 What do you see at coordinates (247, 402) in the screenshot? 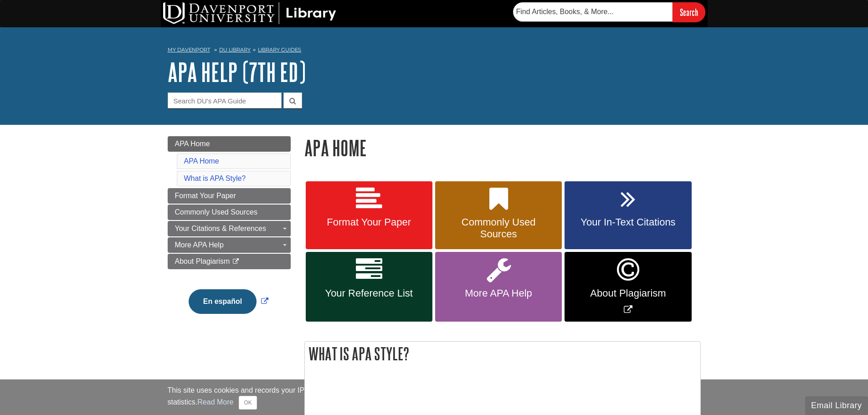
I see `button: Close` at bounding box center [247, 402].